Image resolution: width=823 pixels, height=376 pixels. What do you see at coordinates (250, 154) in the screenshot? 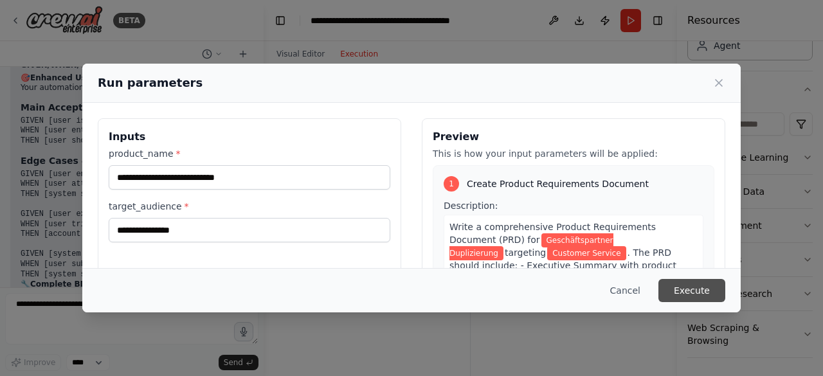
I see `label: product_name` at bounding box center [250, 154].